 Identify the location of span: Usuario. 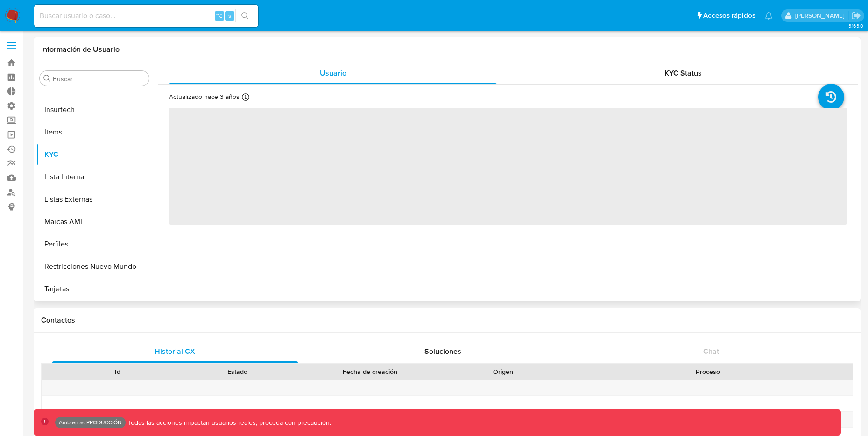
(333, 73).